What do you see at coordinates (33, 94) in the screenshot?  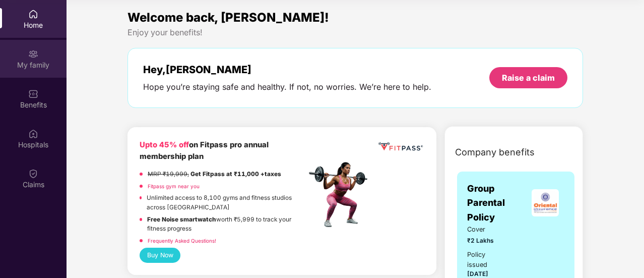 I see `img: svg+xml;base64,PHN2ZyBpZD0iQmVuZWZpdHMiIHhtbG5zPSJodHRwOi8vd3d3LnczLm9yZy8yMDAwL3N2ZyIgd2lkdGg9Ij...` at bounding box center [33, 94].